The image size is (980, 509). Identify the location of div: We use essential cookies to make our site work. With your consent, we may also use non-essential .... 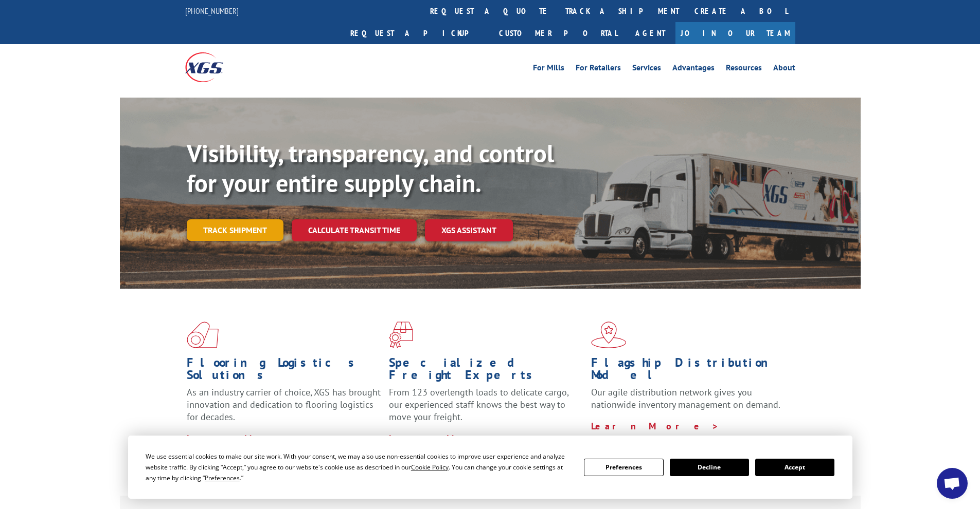
(358, 467).